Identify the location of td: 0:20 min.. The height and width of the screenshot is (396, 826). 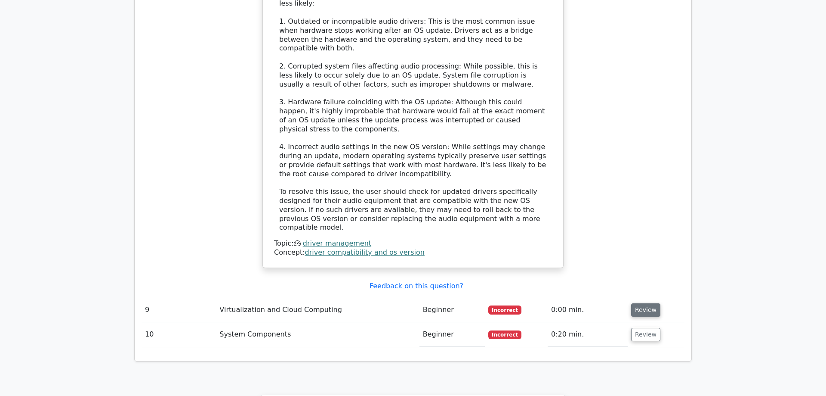
(588, 334).